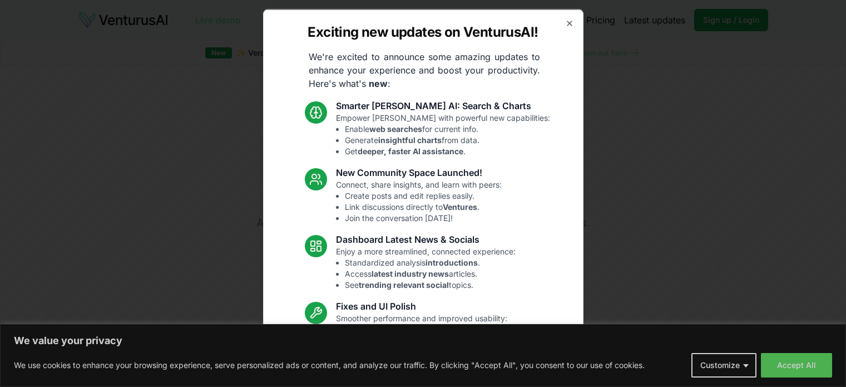 Image resolution: width=846 pixels, height=387 pixels. What do you see at coordinates (410, 150) in the screenshot?
I see `strong: deeper, faster AI assistance` at bounding box center [410, 150].